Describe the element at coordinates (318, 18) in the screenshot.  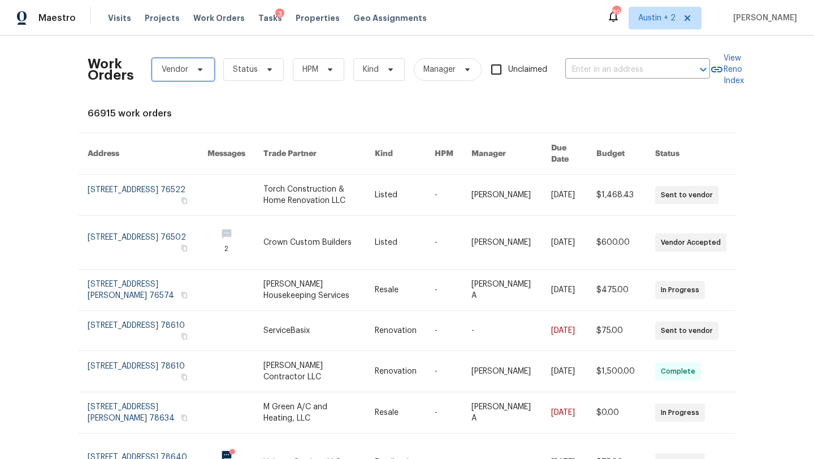
I see `span: Properties` at that location.